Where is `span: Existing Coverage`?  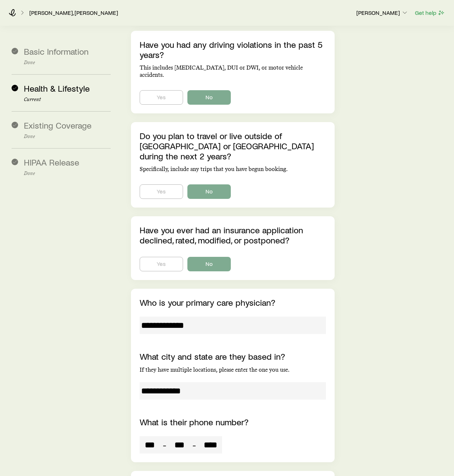
span: Existing Coverage is located at coordinates (58, 125).